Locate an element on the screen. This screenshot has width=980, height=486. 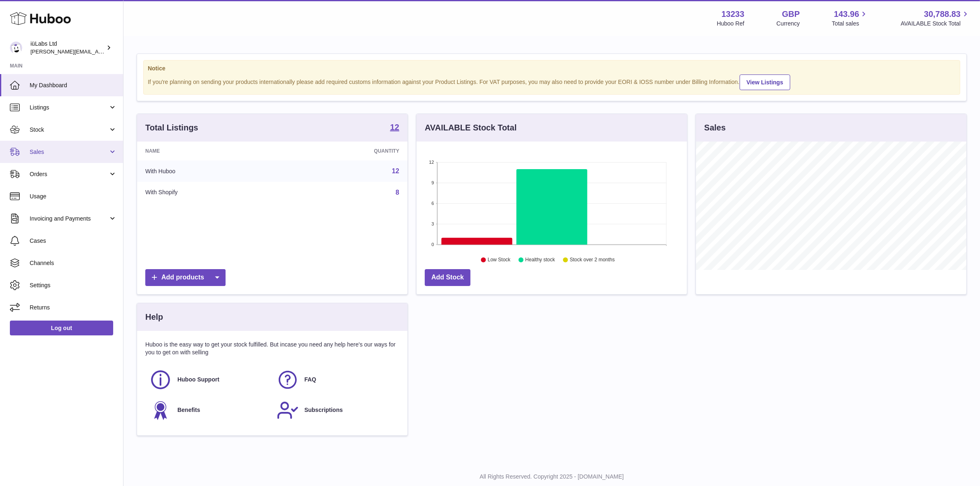
a: 8 is located at coordinates (397, 192).